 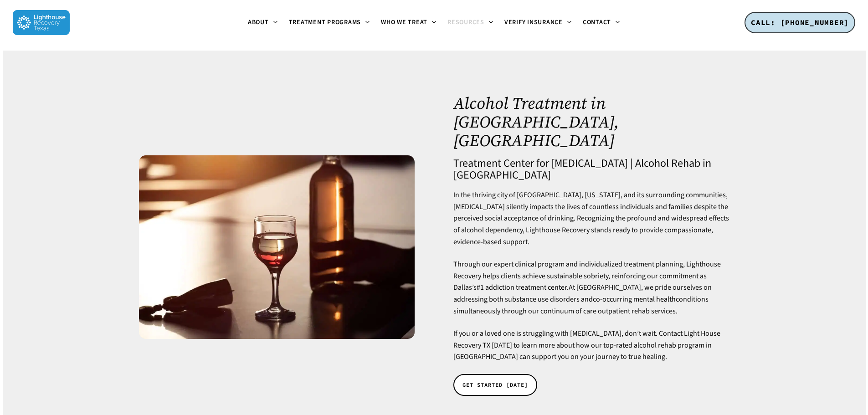 What do you see at coordinates (41, 22) in the screenshot?
I see `img: Lighthouse Recovery Texas` at bounding box center [41, 22].